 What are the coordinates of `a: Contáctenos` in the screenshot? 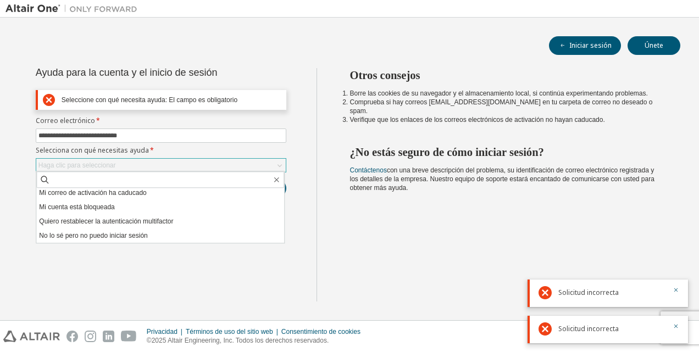 It's located at (368, 170).